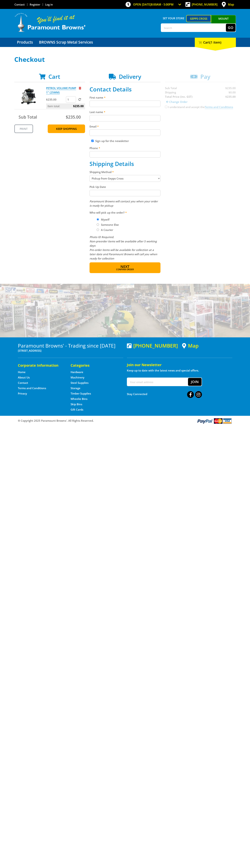  I want to click on a: Go to the BROWNS Scrap Metal Services page, so click(66, 42).